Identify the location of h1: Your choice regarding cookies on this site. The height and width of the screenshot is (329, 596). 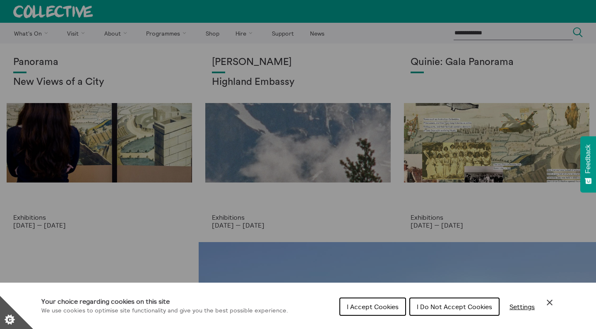
(165, 301).